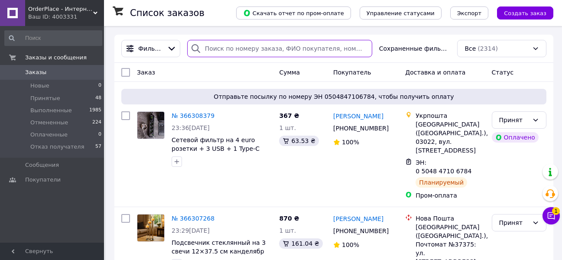 The width and height of the screenshot is (562, 260). What do you see at coordinates (40, 86) in the screenshot?
I see `span: Новые` at bounding box center [40, 86].